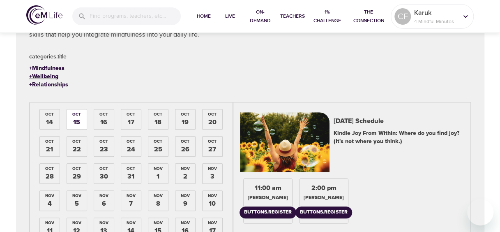 The height and width of the screenshot is (232, 500). Describe the element at coordinates (131, 173) in the screenshot. I see `div: Oct31` at that location.